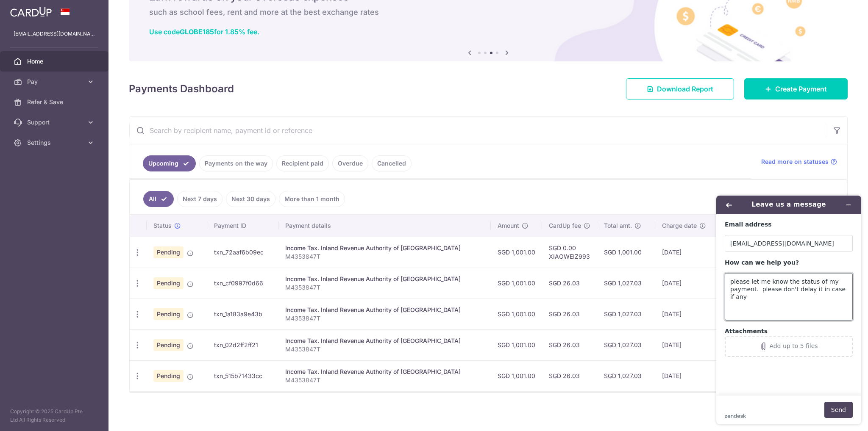 Image resolution: width=868 pixels, height=431 pixels. Describe the element at coordinates (488, 12) in the screenshot. I see `h6: such as school fees, rent and more at the best exchange rates` at that location.